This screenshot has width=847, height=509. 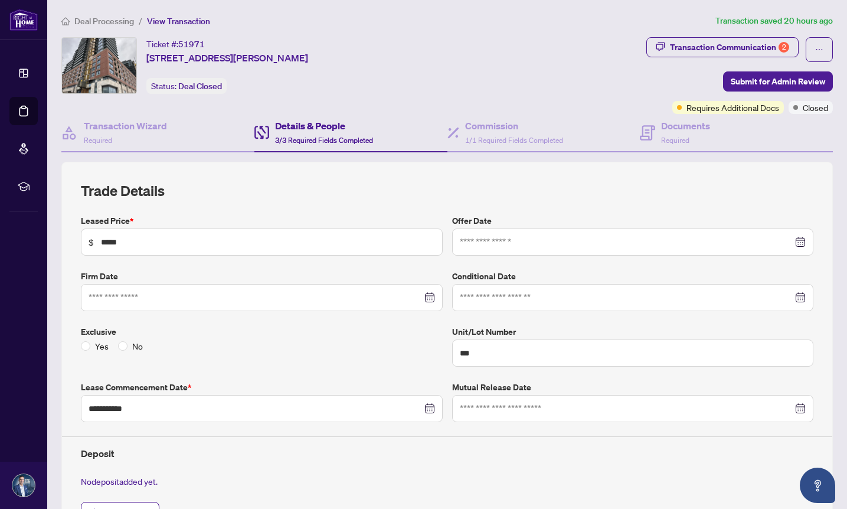 What do you see at coordinates (778, 81) in the screenshot?
I see `button: Submit for Admin Review` at bounding box center [778, 81].